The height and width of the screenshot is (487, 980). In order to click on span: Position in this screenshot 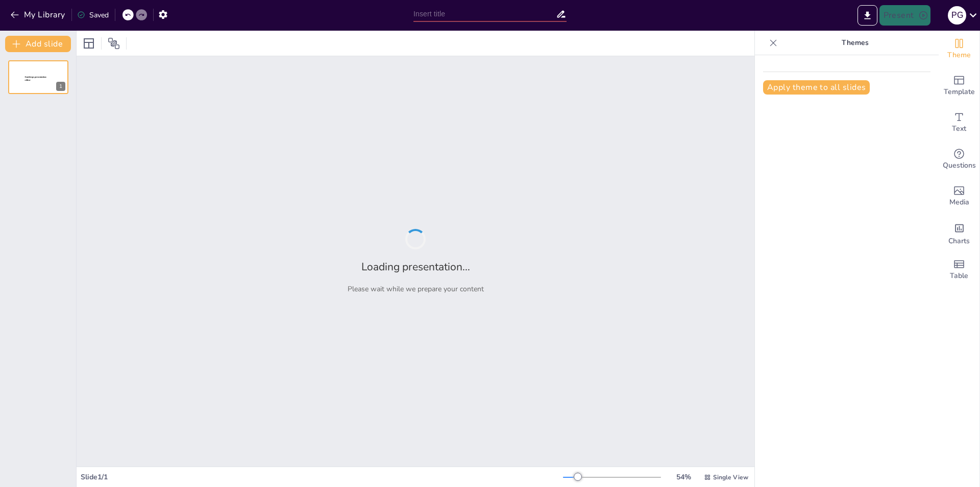, I will do `click(114, 44)`.